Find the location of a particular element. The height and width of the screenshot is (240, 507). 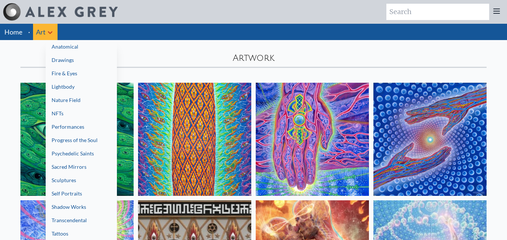

a: Transcendental is located at coordinates (81, 221).